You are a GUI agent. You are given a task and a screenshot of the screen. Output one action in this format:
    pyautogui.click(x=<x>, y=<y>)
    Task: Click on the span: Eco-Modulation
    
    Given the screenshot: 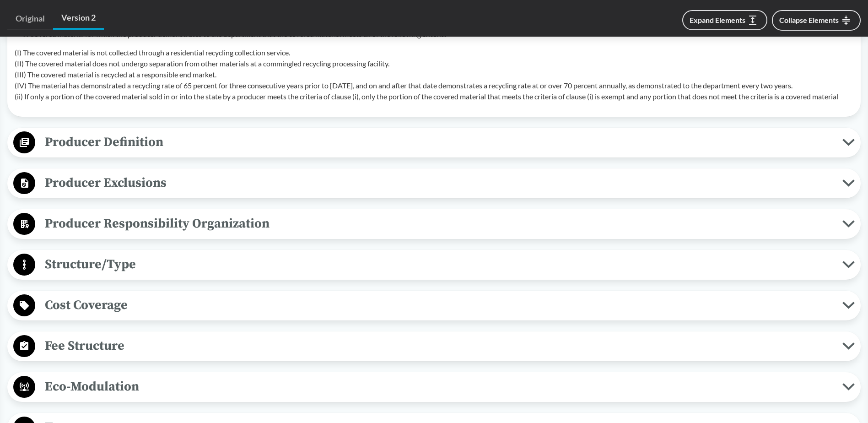 What is the action you would take?
    pyautogui.click(x=439, y=387)
    